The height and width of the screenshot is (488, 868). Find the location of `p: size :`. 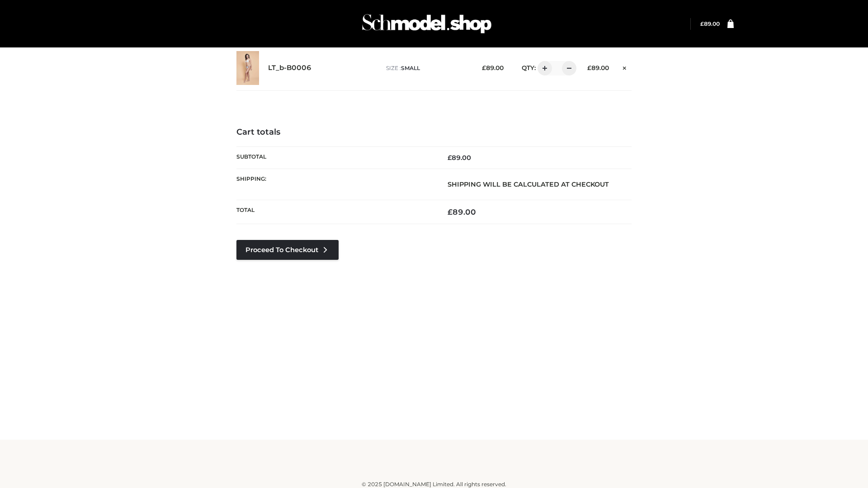

p: size : is located at coordinates (427, 68).